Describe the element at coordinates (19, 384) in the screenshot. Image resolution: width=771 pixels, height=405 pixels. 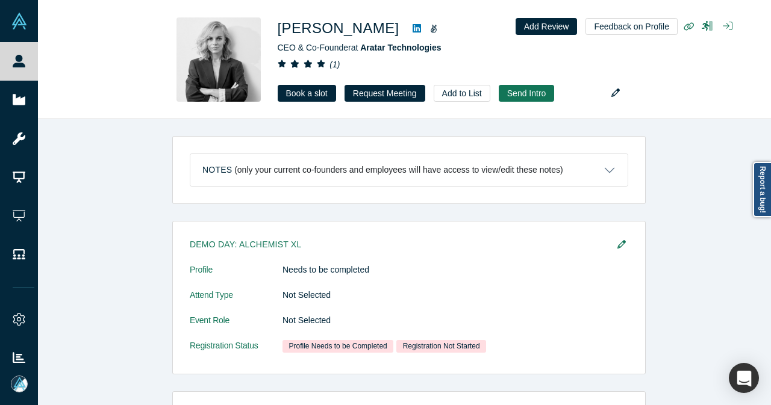
I see `img: Mia Scott's Account` at that location.